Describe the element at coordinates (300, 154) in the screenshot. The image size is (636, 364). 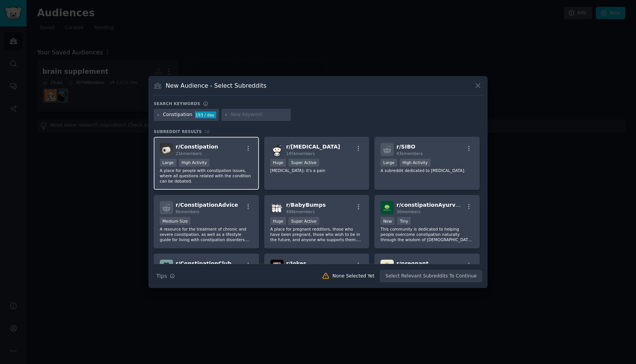
I see `span: 145k members` at that location.